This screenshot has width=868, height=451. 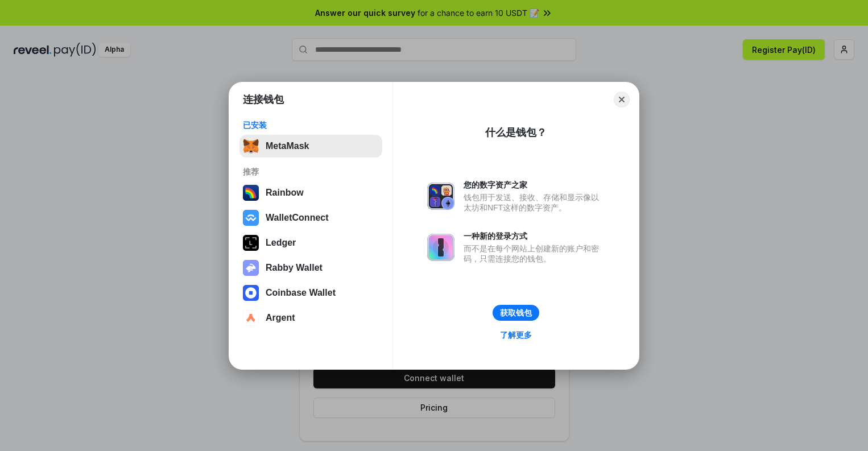 I want to click on div: WalletConnect, so click(x=297, y=218).